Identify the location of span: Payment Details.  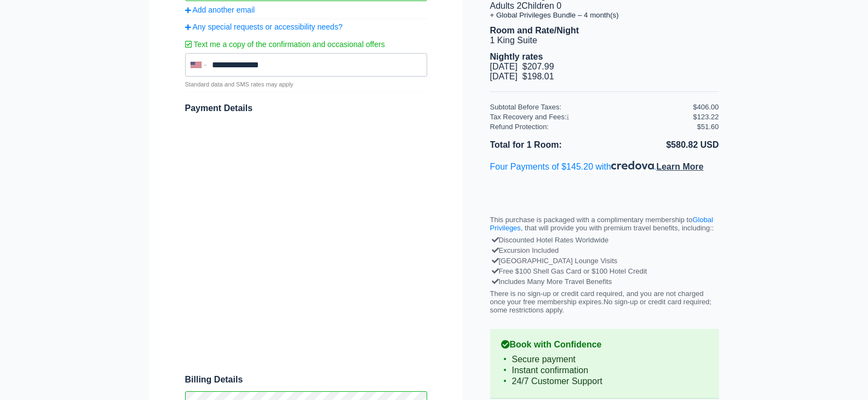
(219, 107).